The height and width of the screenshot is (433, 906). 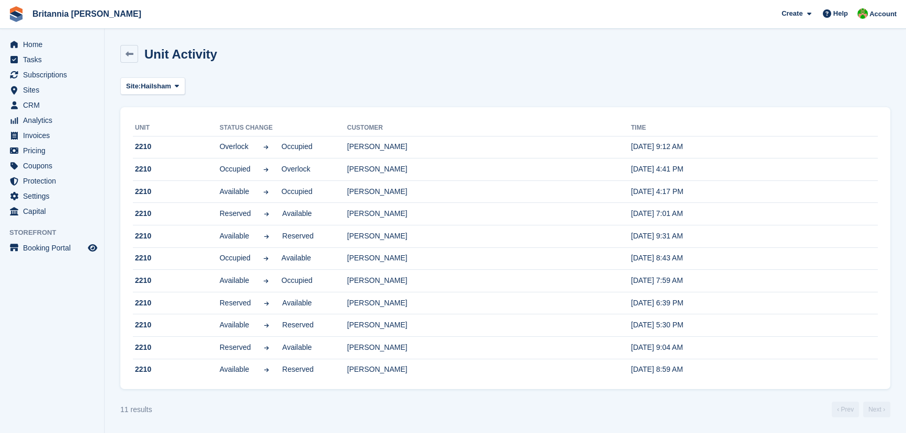 I want to click on time: 2025-02-26 09:12:56 UTC, so click(x=657, y=147).